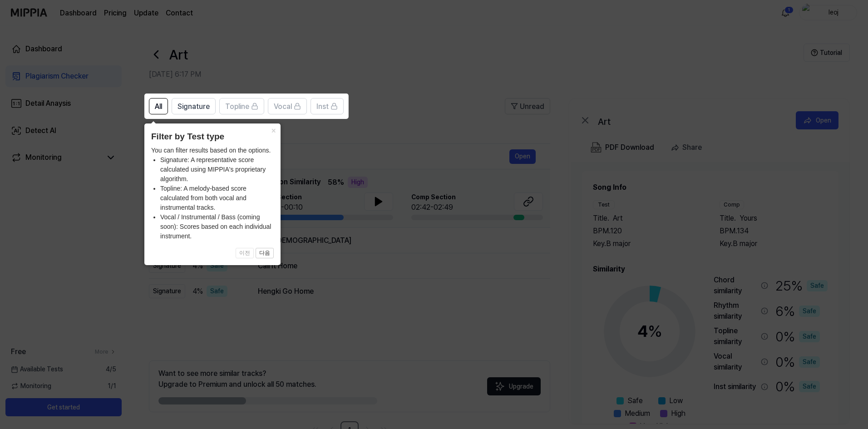 The width and height of the screenshot is (868, 429). Describe the element at coordinates (217, 198) in the screenshot. I see `li: Topline: A melody-based score calculated from both vocal and instrumental tracks.` at that location.